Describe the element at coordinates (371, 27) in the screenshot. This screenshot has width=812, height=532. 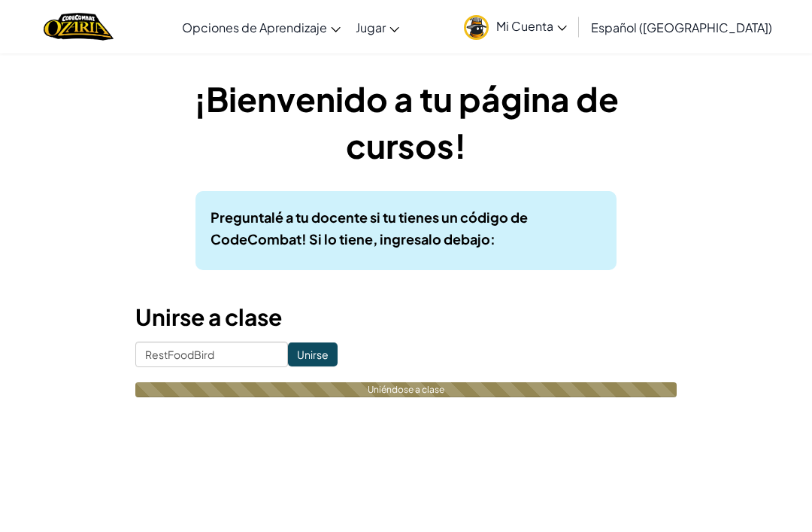
I see `span: Jugar` at that location.